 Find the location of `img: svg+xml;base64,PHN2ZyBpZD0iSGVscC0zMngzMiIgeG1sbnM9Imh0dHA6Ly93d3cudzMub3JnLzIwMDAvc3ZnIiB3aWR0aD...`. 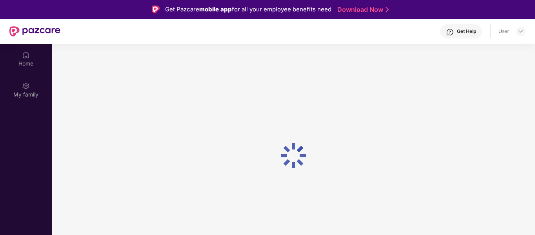

img: svg+xml;base64,PHN2ZyBpZD0iSGVscC0zMngzMiIgeG1sbnM9Imh0dHA6Ly93d3cudzMub3JnLzIwMDAvc3ZnIiB3aWR0aD... is located at coordinates (450, 32).